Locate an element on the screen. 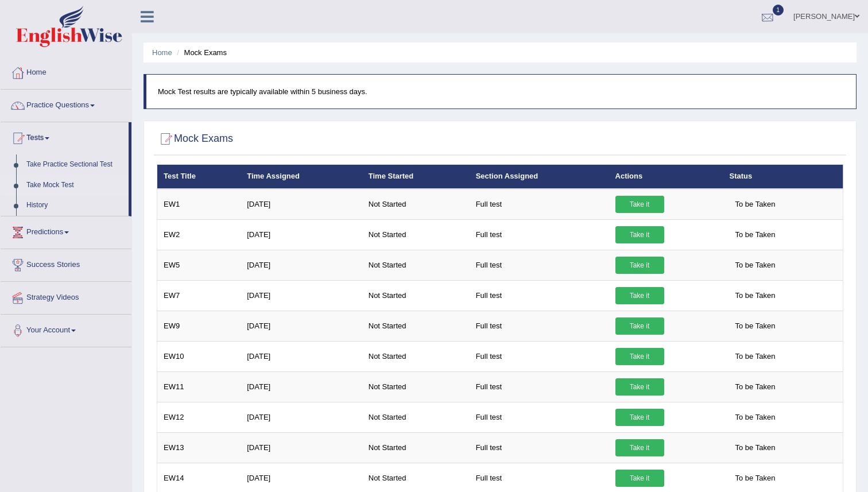 The height and width of the screenshot is (492, 868). td: EW12 is located at coordinates (199, 417).